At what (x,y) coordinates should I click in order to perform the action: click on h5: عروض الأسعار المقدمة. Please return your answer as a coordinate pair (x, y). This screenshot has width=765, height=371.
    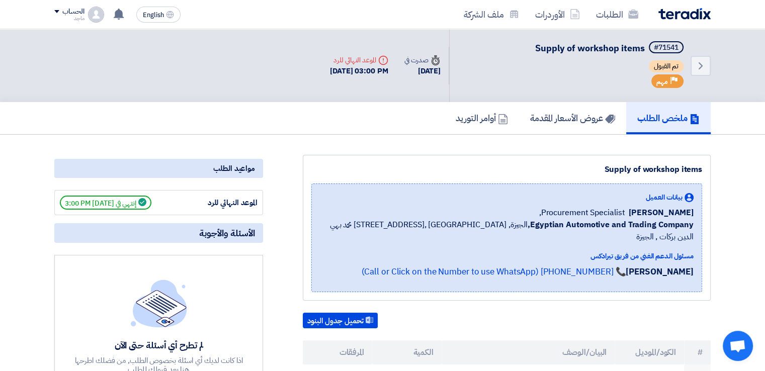
    Looking at the image, I should click on (572, 118).